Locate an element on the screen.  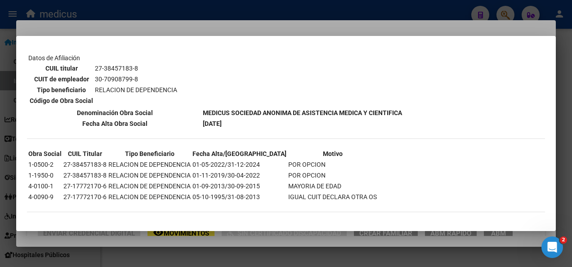
th: Tipo beneficiario is located at coordinates (61, 90).